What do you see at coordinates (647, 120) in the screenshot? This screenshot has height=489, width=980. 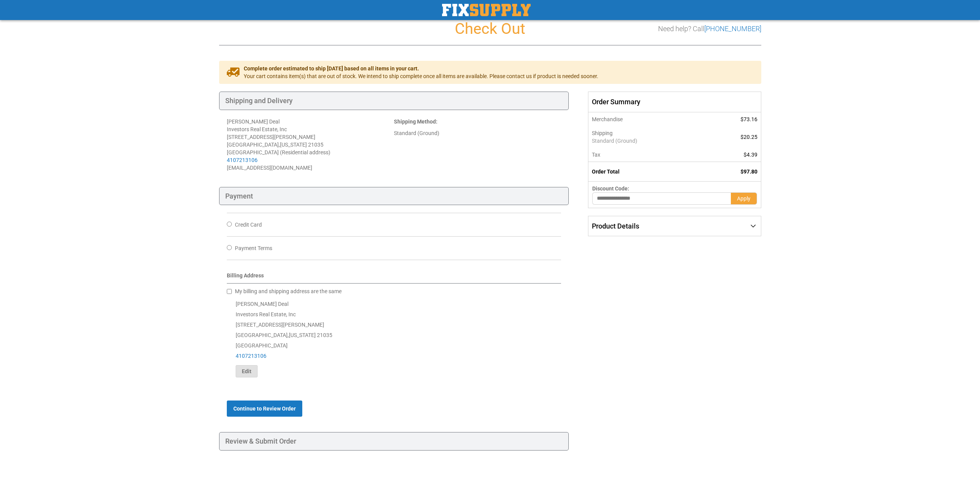 I see `th: Merchandise` at bounding box center [647, 120].